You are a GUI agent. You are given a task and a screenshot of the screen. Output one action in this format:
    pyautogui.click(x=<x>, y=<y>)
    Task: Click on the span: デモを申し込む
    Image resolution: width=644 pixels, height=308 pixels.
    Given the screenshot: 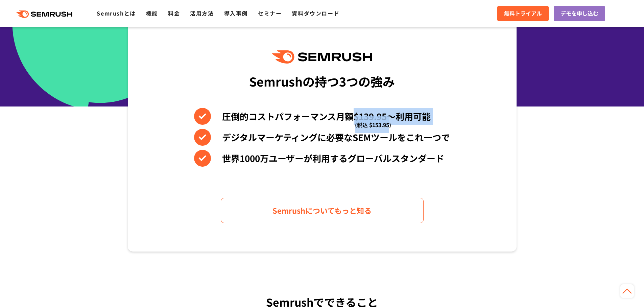 What is the action you would take?
    pyautogui.click(x=579, y=14)
    